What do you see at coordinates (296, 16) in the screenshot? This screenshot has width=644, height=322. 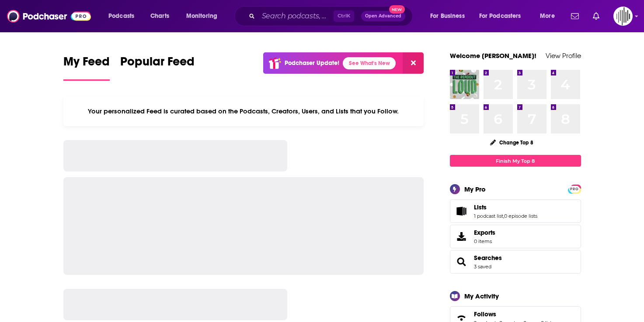 I see `input: Search podcasts, credits, & more...` at bounding box center [296, 16].